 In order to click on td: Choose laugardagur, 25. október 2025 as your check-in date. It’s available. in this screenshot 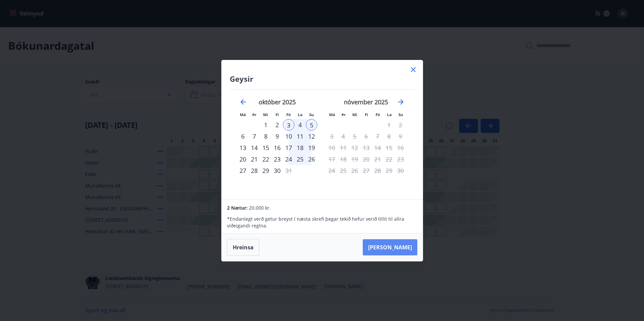, I will do `click(300, 159)`.